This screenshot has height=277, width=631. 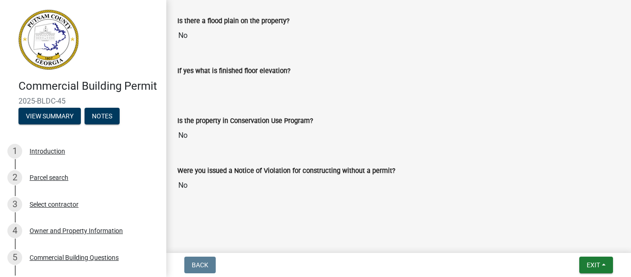 I want to click on label: Were you issued a Notice of Violation for constructing without a permit?, so click(x=286, y=171).